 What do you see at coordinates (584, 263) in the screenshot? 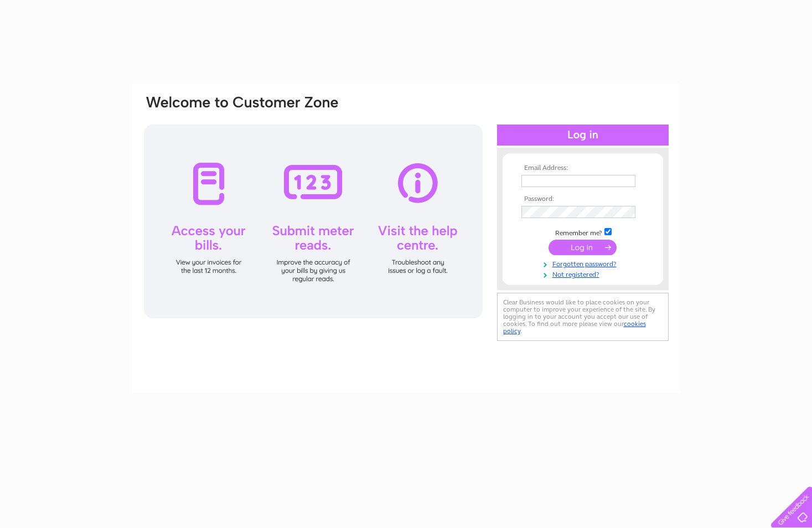
I see `a: Forgotten password?` at bounding box center [584, 263].